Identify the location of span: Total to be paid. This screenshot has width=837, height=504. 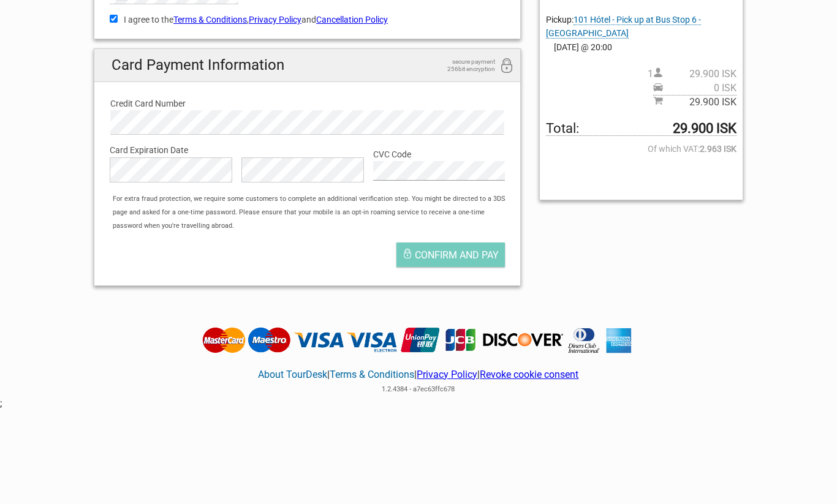
(641, 129).